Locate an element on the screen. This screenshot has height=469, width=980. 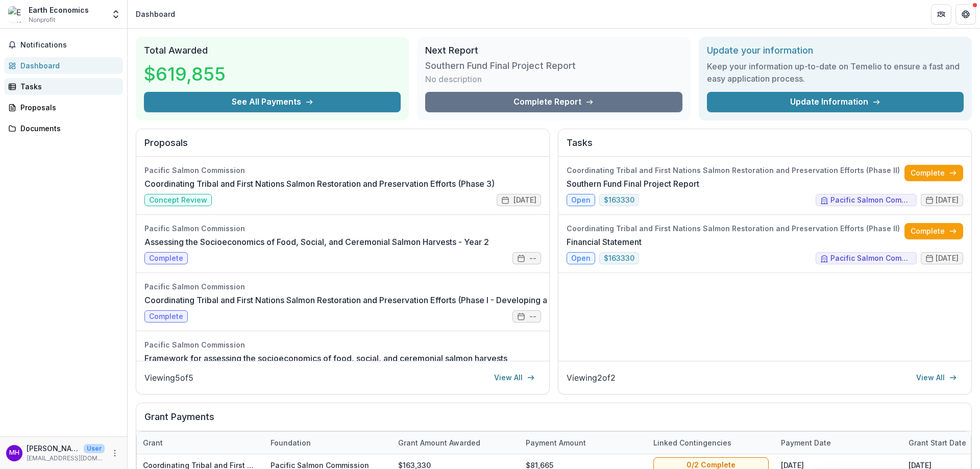
h2: Proposals is located at coordinates (343, 147).